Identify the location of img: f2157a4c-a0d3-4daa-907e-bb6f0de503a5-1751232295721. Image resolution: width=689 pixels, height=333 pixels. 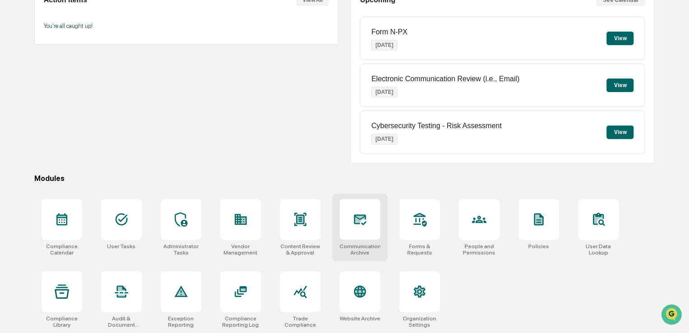
(11, 11).